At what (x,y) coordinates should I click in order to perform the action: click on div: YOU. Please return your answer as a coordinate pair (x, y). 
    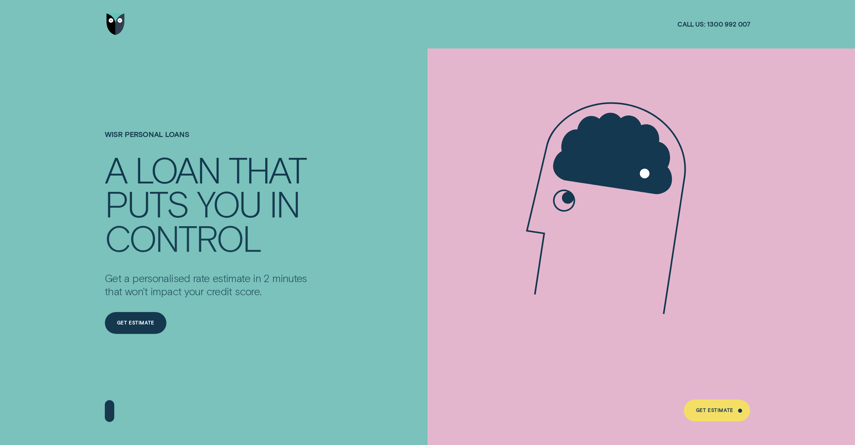
    Looking at the image, I should click on (229, 203).